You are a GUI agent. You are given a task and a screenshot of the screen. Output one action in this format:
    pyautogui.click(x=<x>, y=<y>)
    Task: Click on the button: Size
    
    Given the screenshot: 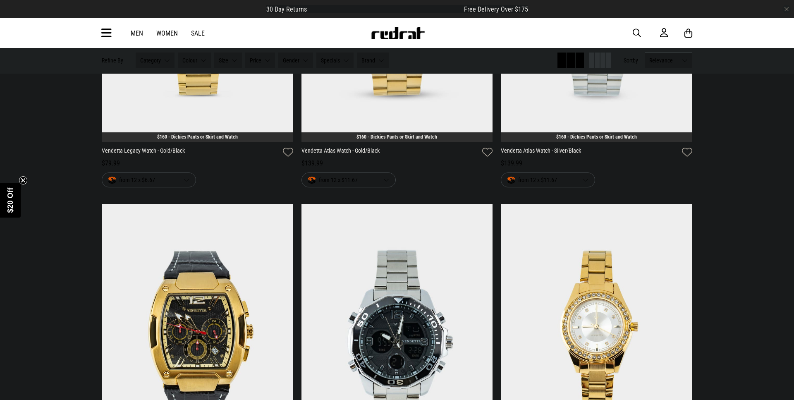 What is the action you would take?
    pyautogui.click(x=228, y=60)
    